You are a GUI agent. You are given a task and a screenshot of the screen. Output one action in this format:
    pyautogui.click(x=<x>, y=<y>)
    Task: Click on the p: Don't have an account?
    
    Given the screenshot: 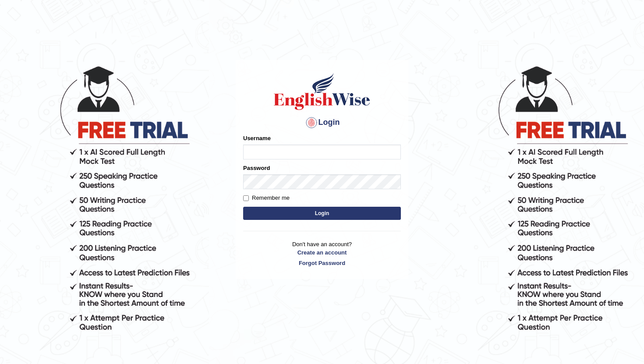 What is the action you would take?
    pyautogui.click(x=322, y=254)
    